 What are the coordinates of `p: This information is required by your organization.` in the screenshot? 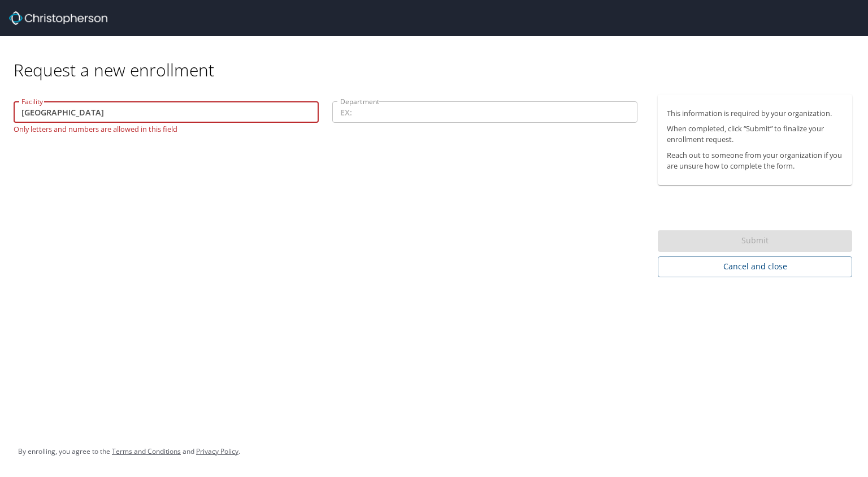 It's located at (755, 113).